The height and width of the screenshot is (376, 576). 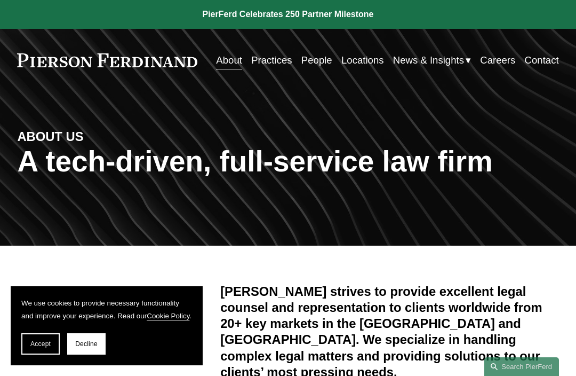 What do you see at coordinates (86, 344) in the screenshot?
I see `button: Decline` at bounding box center [86, 344].